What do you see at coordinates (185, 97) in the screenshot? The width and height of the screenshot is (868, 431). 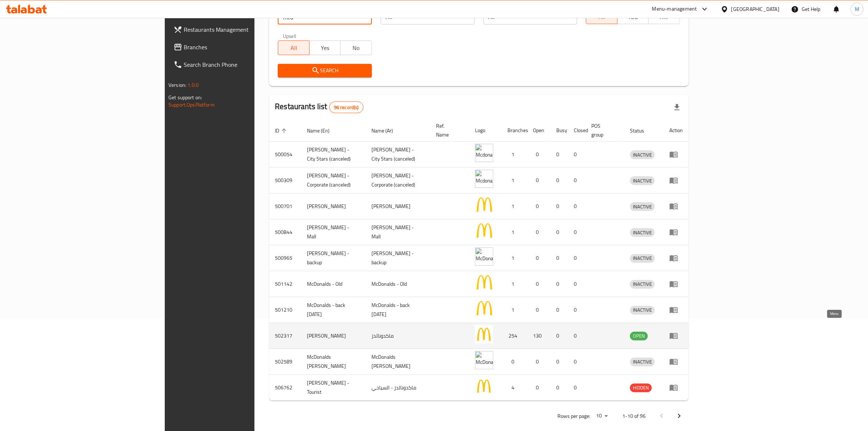 I see `span: Get support on:` at bounding box center [185, 97].